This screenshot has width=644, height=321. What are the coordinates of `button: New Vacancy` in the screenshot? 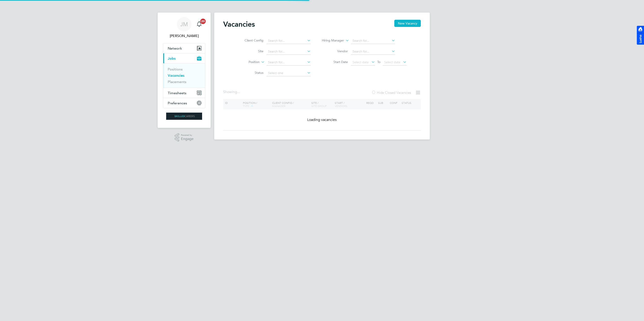 It's located at (408, 24).